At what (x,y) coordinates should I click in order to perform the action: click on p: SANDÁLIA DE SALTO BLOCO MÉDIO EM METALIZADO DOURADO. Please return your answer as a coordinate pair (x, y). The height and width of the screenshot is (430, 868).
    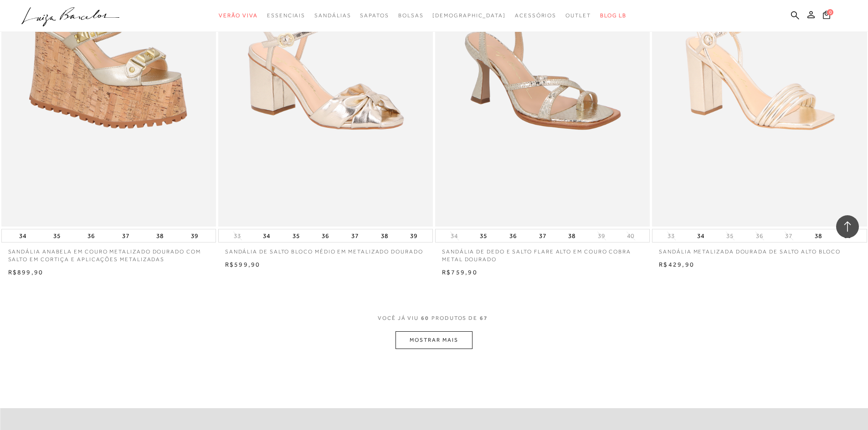
    Looking at the image, I should click on (325, 249).